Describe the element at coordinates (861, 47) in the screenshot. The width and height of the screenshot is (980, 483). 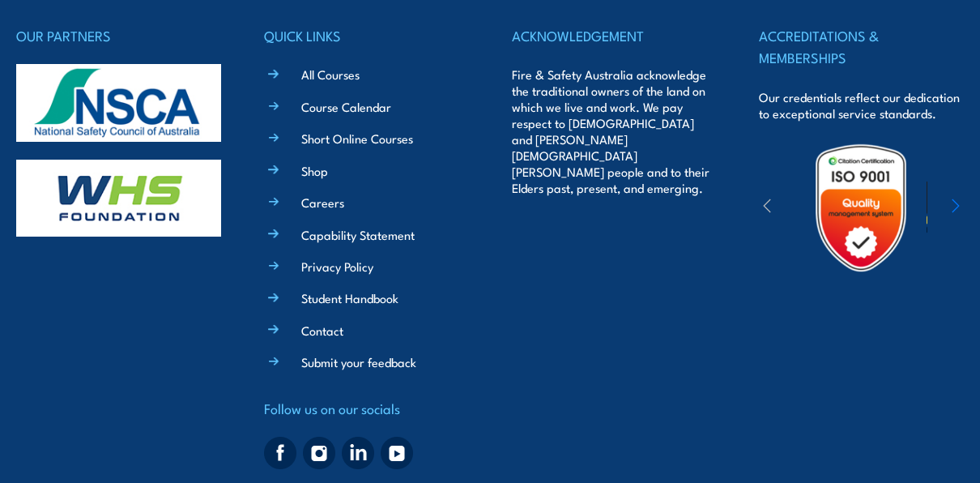
I see `h4: ACCREDITATIONS & MEMBERSHIPS` at that location.